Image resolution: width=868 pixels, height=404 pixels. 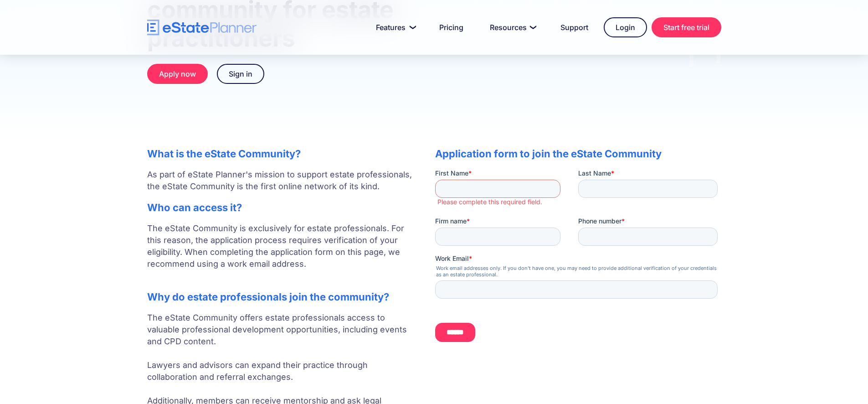 What do you see at coordinates (164, 52) in the screenshot?
I see `span: Phone number` at bounding box center [164, 52].